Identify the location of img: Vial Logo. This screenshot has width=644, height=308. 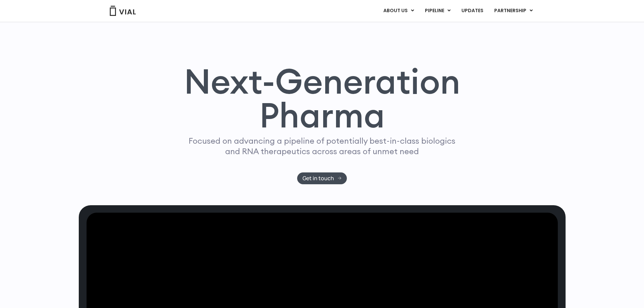
(122, 11).